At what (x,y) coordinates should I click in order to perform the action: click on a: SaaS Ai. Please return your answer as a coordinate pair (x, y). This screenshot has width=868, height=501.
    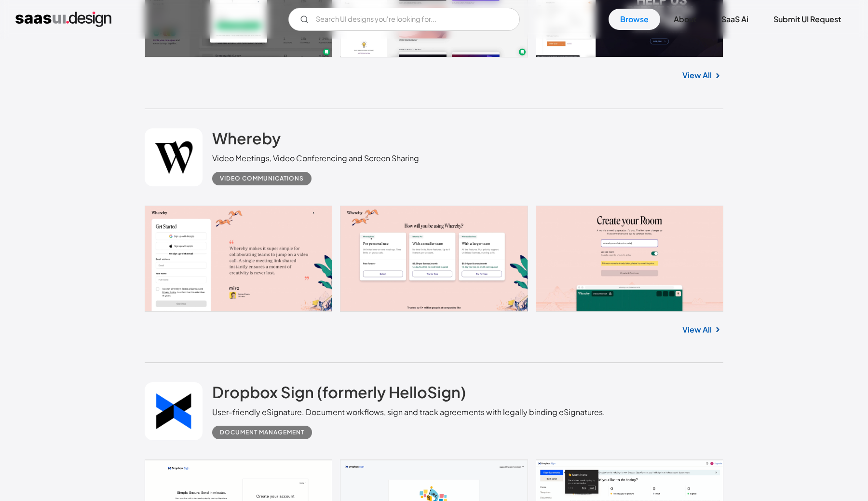
    Looking at the image, I should click on (735, 19).